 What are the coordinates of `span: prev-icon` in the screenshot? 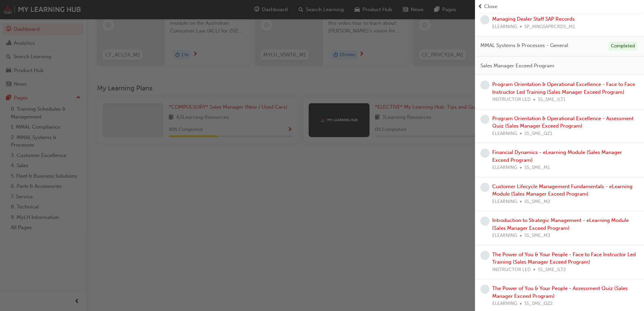 It's located at (480, 6).